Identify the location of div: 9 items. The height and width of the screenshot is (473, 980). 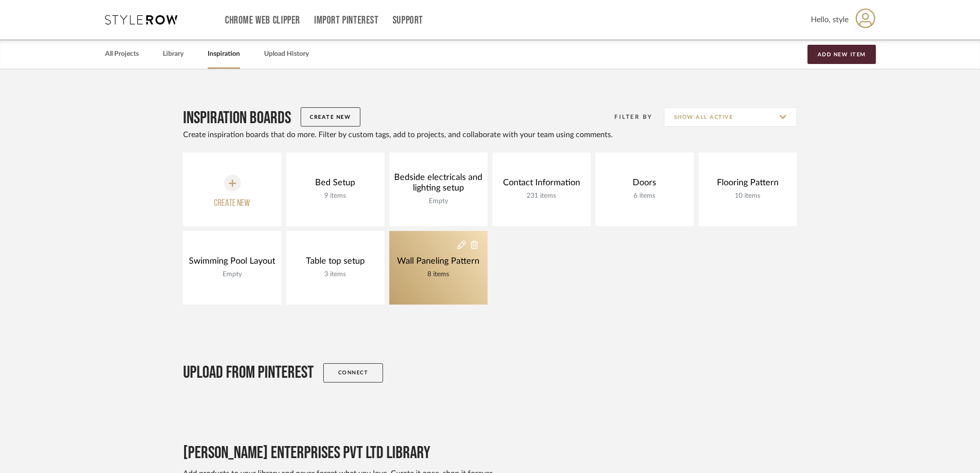
(335, 196).